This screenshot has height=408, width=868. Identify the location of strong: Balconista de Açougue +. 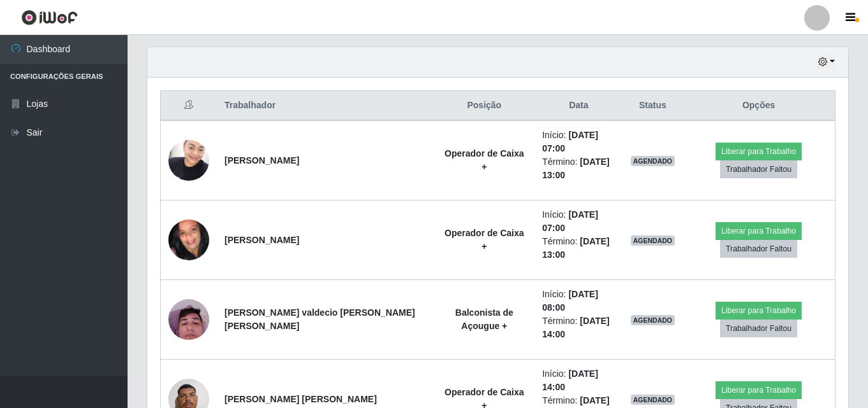
(484, 319).